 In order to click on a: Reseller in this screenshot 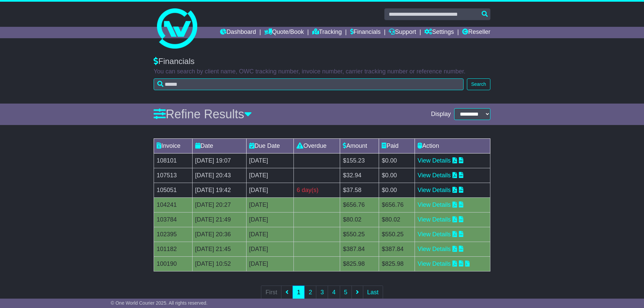, I will do `click(476, 33)`.